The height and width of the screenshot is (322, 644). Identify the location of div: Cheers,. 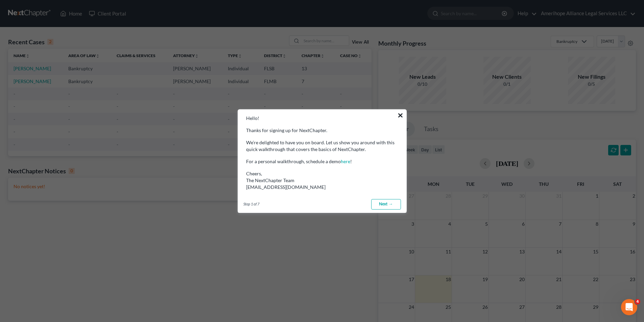
(322, 180).